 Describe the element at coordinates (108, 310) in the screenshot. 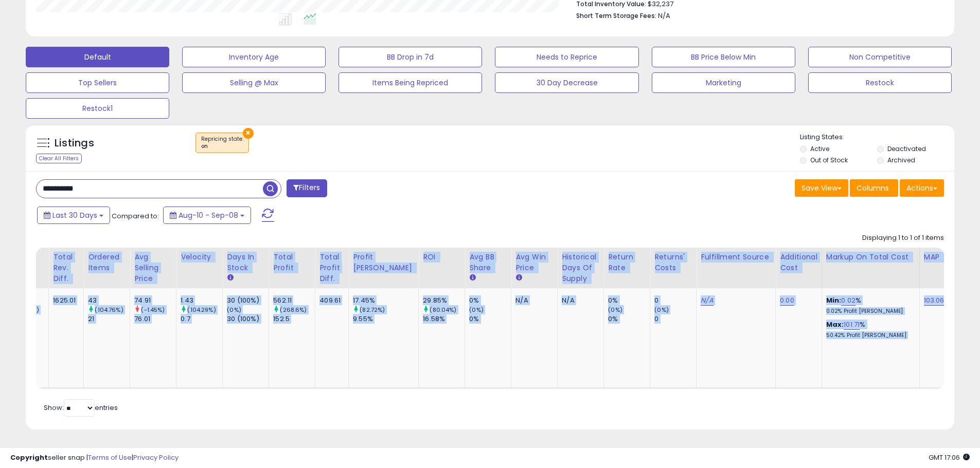

I see `small: (104.76%)` at that location.